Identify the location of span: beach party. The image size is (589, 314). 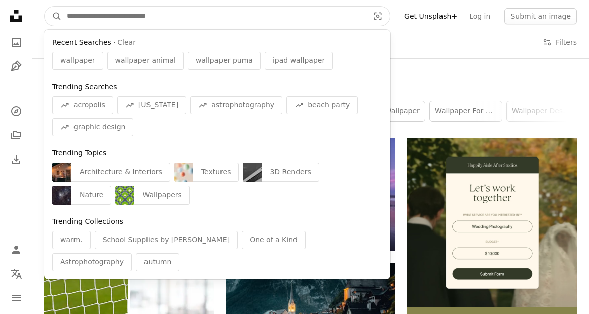
(329, 105).